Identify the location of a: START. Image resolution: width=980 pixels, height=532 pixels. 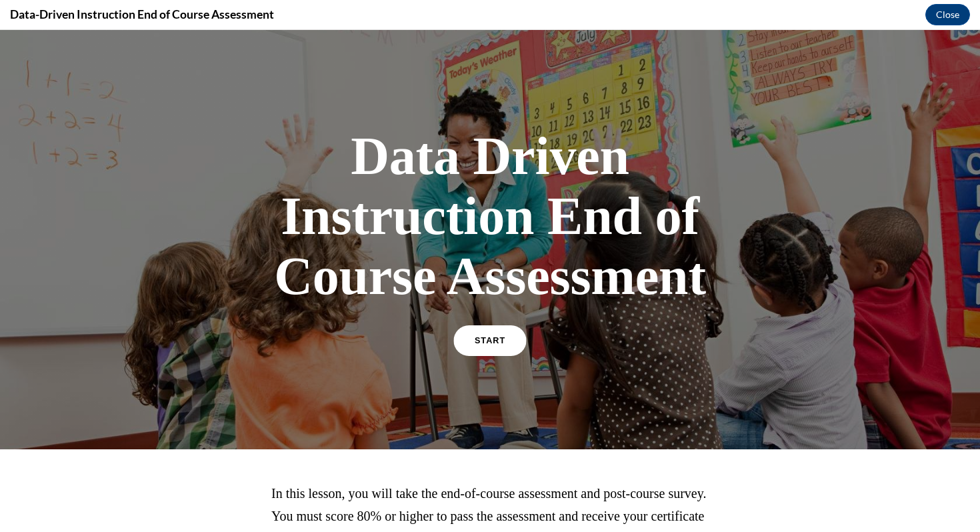
(489, 310).